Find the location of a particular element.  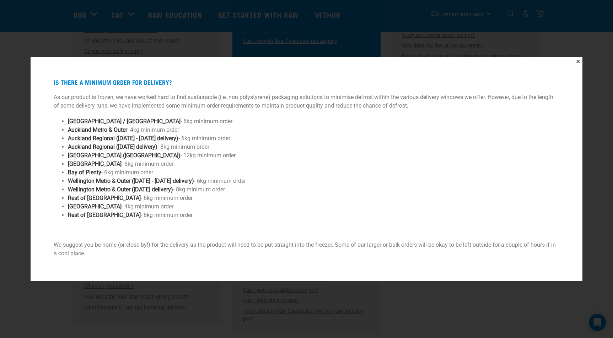

li: - 12kg minimum order is located at coordinates (306, 156).